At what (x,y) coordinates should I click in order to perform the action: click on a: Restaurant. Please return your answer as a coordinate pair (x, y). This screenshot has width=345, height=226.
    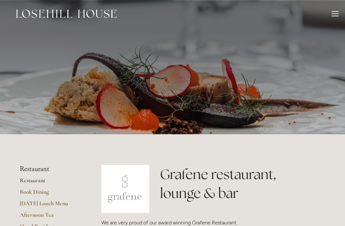
    Looking at the image, I should click on (50, 183).